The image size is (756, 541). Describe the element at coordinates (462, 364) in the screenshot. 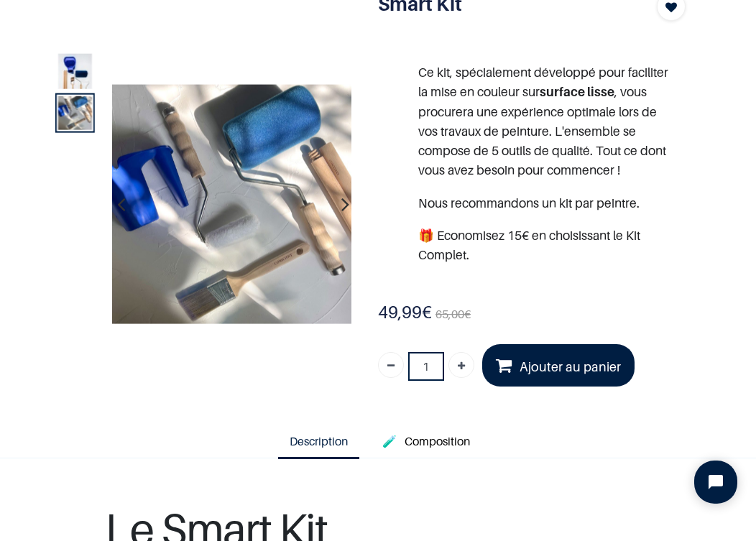

I see `a: Ajouter` at that location.